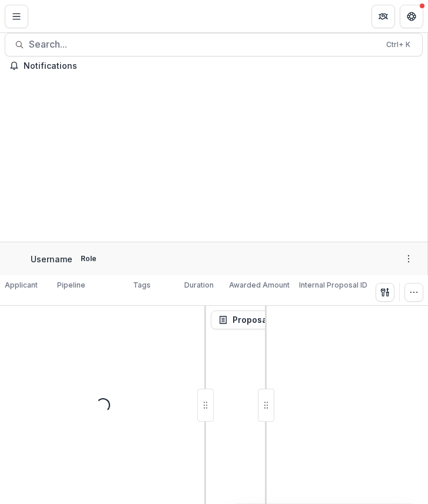 This screenshot has width=428, height=504. I want to click on p: Applicant, so click(21, 285).